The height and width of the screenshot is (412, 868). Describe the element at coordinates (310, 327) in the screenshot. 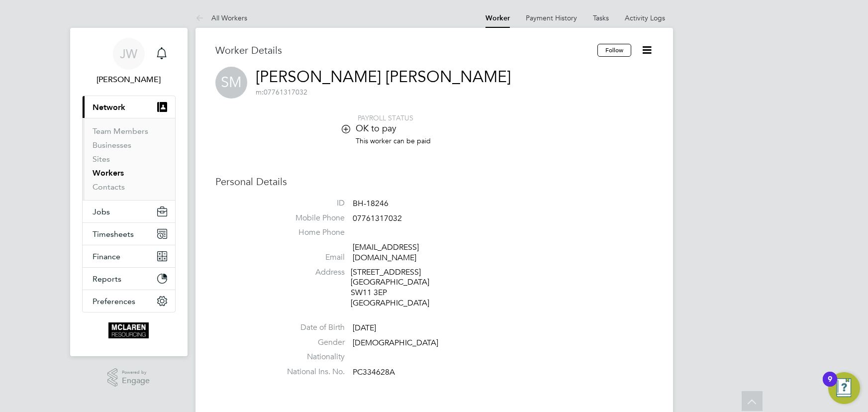

I see `label: Date of Birth` at that location.